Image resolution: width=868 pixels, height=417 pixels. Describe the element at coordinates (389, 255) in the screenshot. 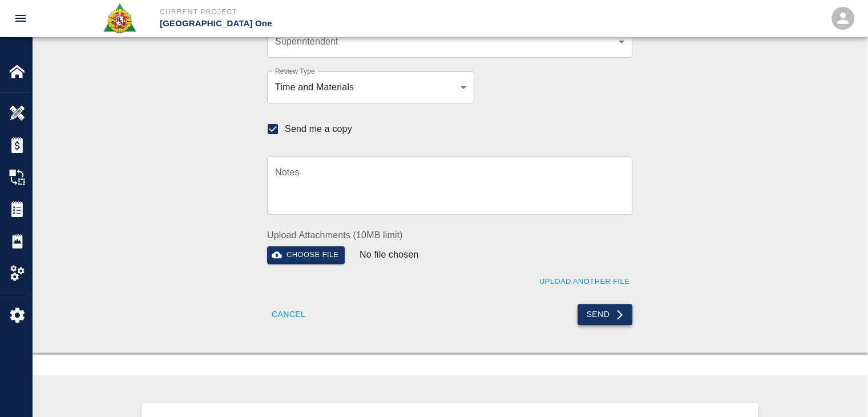

I see `p: No file chosen` at that location.